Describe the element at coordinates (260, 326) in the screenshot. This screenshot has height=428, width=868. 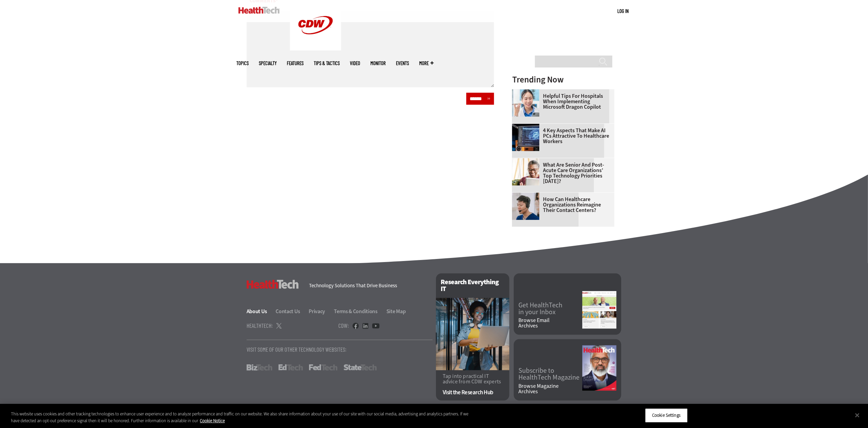
I see `h4: HealthTech:` at that location.